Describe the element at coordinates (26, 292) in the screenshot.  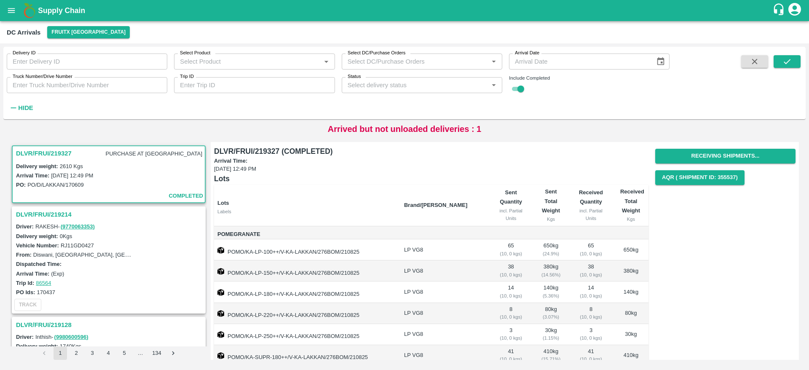
I see `label: PO Ids:` at that location.